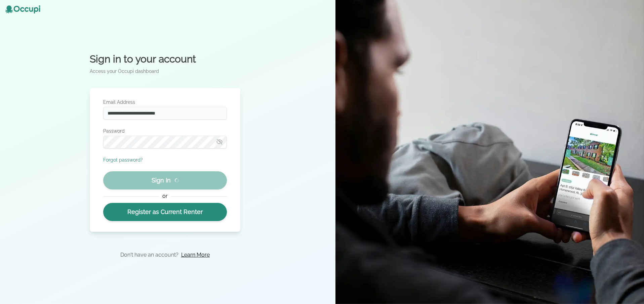  Describe the element at coordinates (149, 255) in the screenshot. I see `p: Don't have an account?` at that location.